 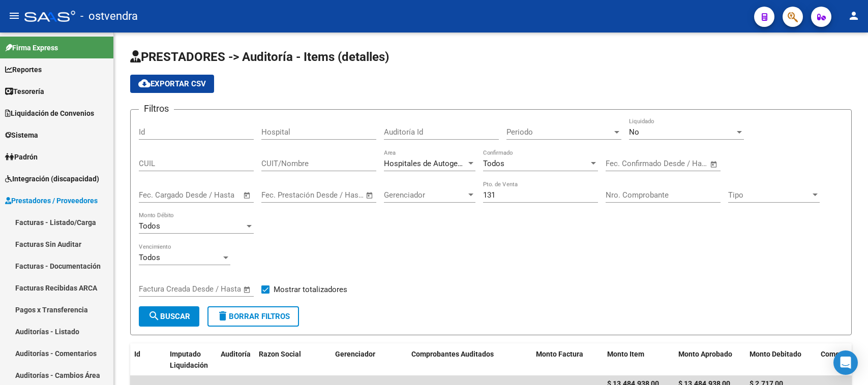 I want to click on span: Monto Debitado, so click(x=775, y=354).